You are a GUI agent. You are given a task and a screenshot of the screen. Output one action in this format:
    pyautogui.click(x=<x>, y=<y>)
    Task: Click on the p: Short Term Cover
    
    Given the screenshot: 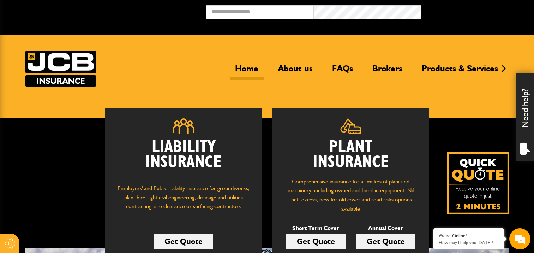 What is the action you would take?
    pyautogui.click(x=316, y=228)
    